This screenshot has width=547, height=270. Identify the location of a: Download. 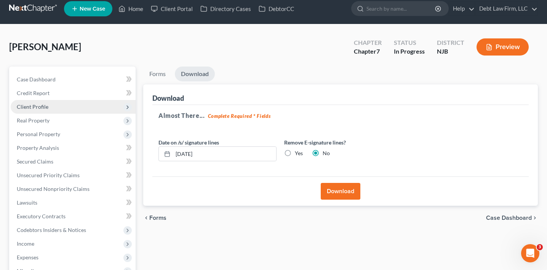
(194, 74).